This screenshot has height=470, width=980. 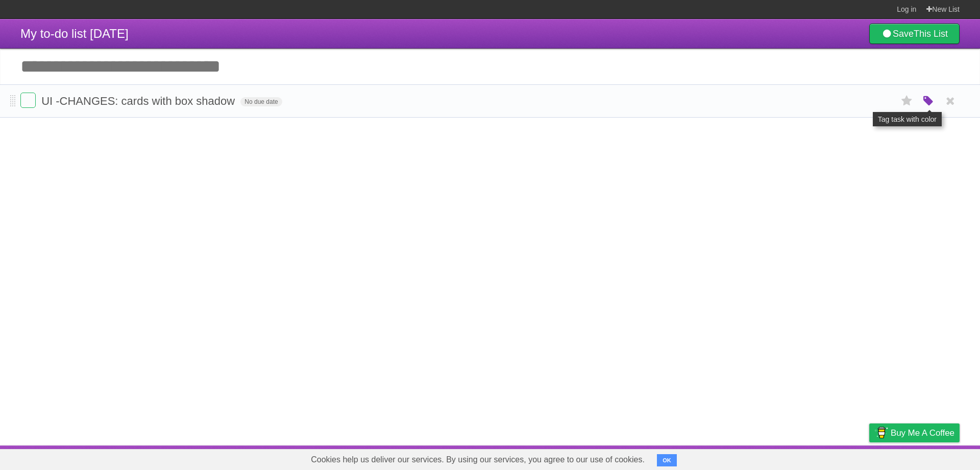 What do you see at coordinates (261, 102) in the screenshot?
I see `span: No due date` at bounding box center [261, 102].